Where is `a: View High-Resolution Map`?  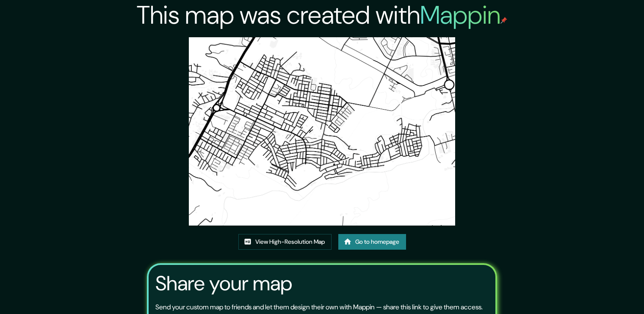 a: View High-Resolution Map is located at coordinates (285, 242).